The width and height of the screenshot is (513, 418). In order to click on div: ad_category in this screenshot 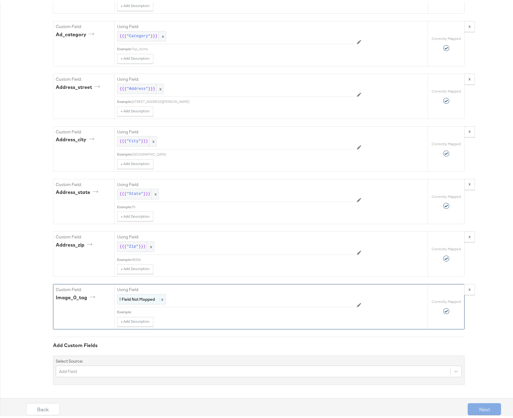, I will do `click(76, 33)`.